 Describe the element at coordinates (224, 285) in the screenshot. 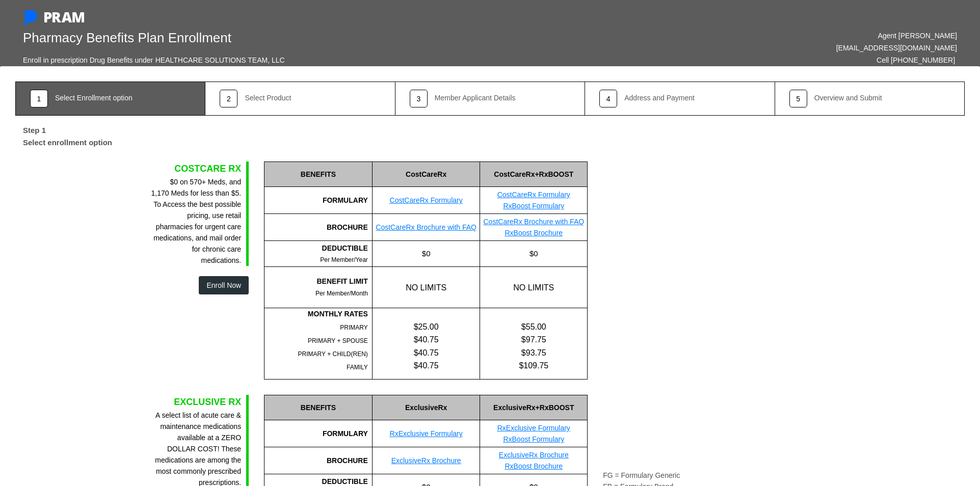

I see `button: Enroll Now` at that location.